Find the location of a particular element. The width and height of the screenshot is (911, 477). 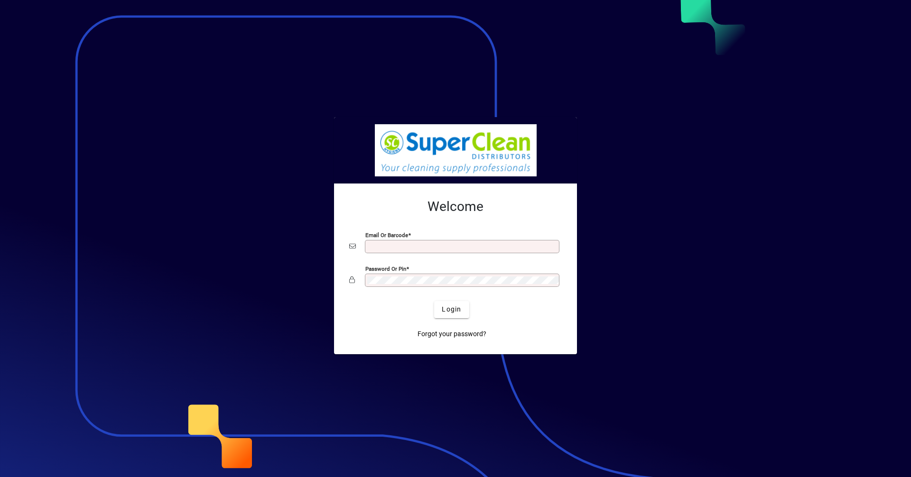

h2: Welcome is located at coordinates (455, 207).